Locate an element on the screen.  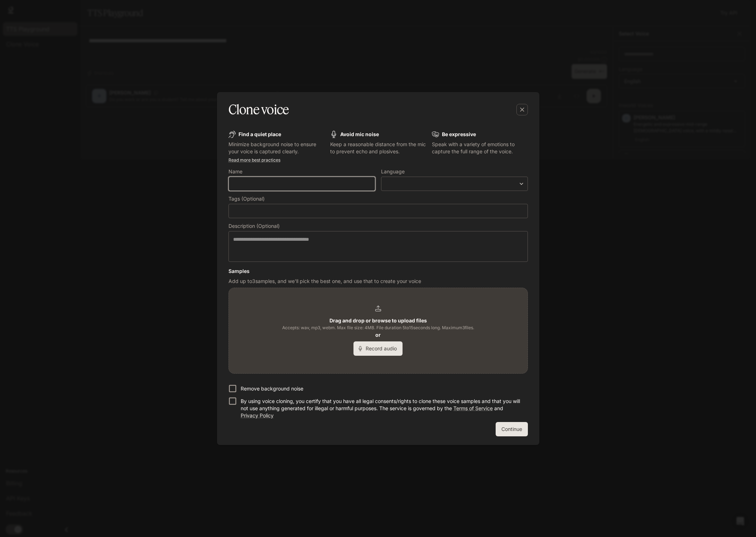
h5: Clone voice is located at coordinates (258, 110).